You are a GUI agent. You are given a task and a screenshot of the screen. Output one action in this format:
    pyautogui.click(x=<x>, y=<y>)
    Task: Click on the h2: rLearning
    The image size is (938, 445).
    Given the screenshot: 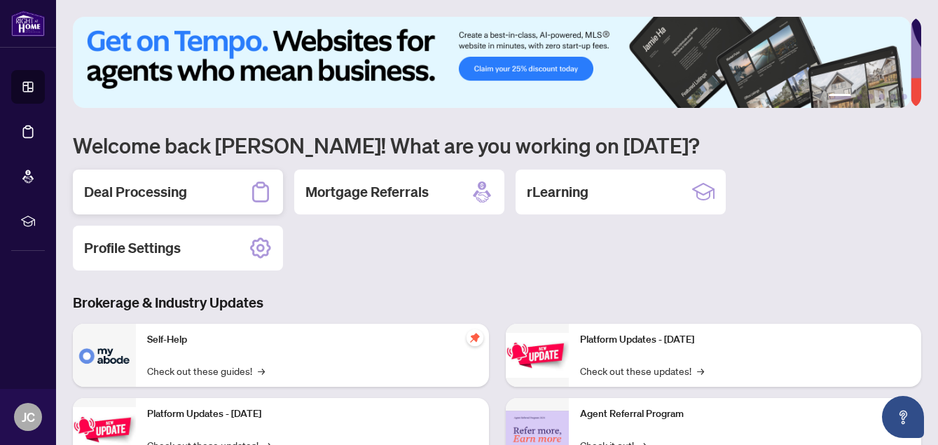 What is the action you would take?
    pyautogui.click(x=558, y=192)
    